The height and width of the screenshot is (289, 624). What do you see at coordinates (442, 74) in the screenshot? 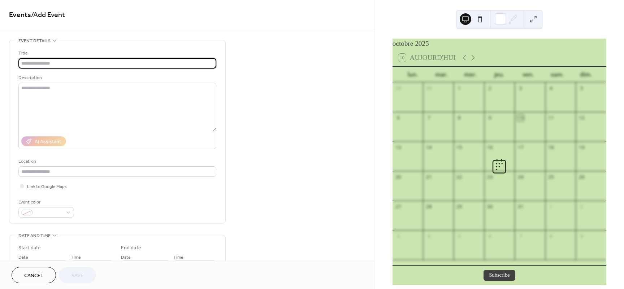
I see `div: mar.` at bounding box center [442, 74].